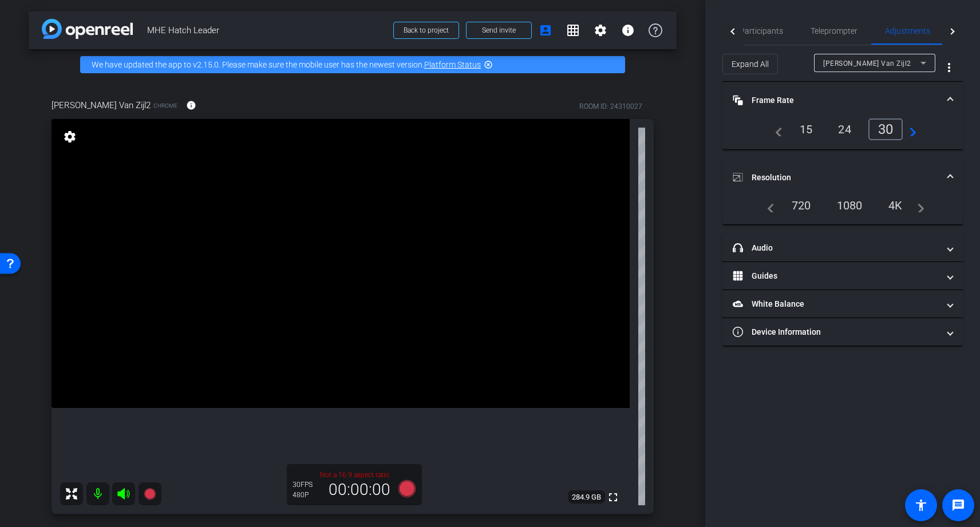  I want to click on span: Back to project, so click(426, 31).